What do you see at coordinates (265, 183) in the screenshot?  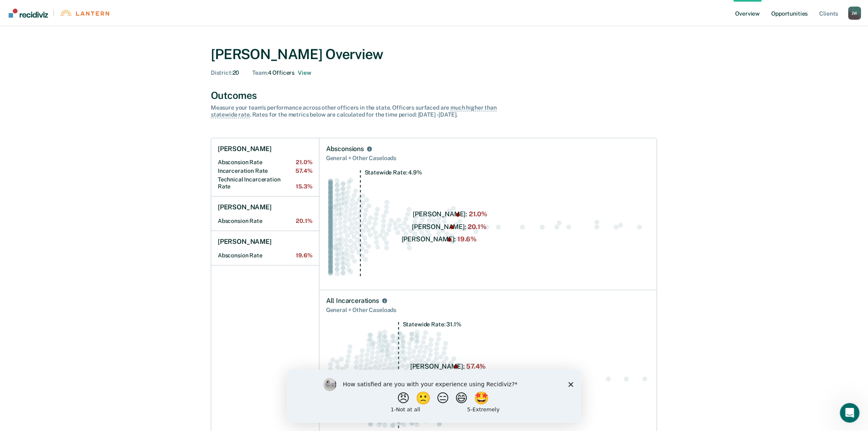 I see `h2: Technical Incarceration Rate` at bounding box center [265, 183].